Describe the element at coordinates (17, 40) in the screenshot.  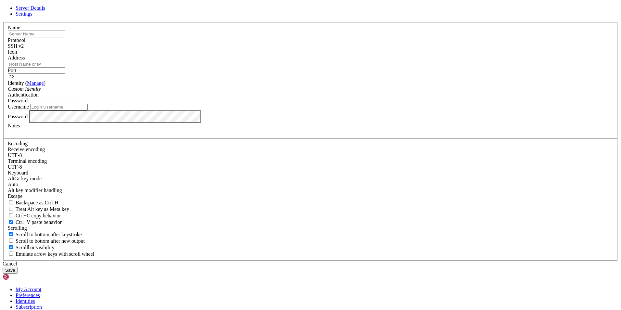
I see `label: Protocol` at that location.